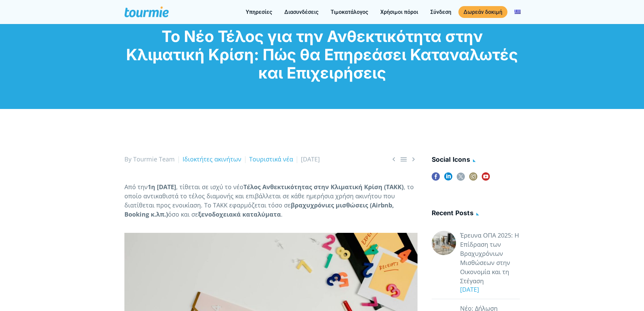  What do you see at coordinates (449, 179) in the screenshot?
I see `a: linkedin` at bounding box center [449, 179].